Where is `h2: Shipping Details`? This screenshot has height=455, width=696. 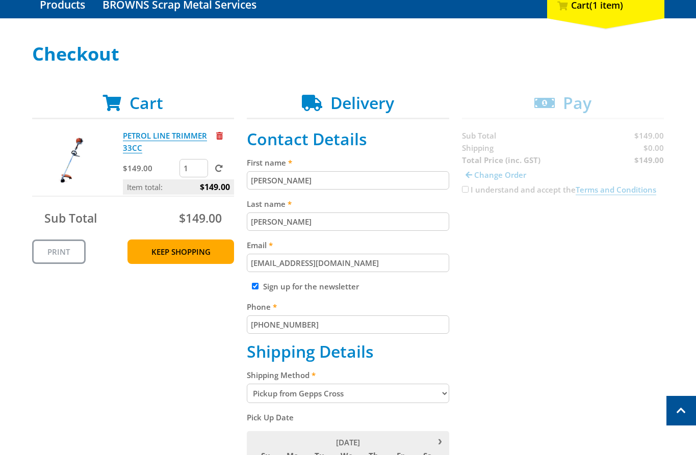
h2: Shipping Details is located at coordinates (348, 352).